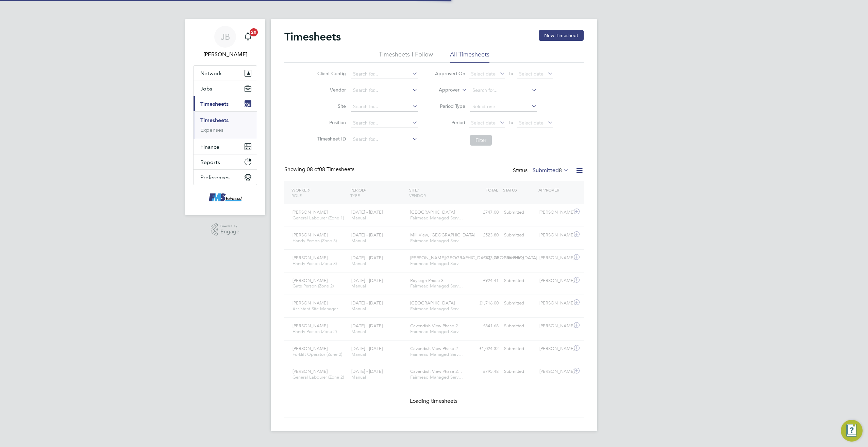  Describe the element at coordinates (225, 197) in the screenshot. I see `a: Go to home page` at that location.